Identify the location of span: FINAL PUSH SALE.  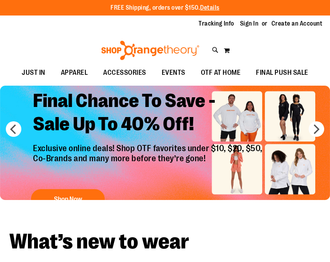
(282, 73).